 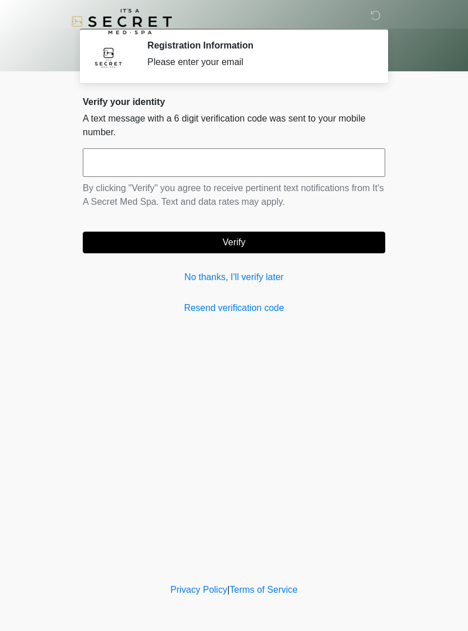 I want to click on a: Terms of Service, so click(x=263, y=589).